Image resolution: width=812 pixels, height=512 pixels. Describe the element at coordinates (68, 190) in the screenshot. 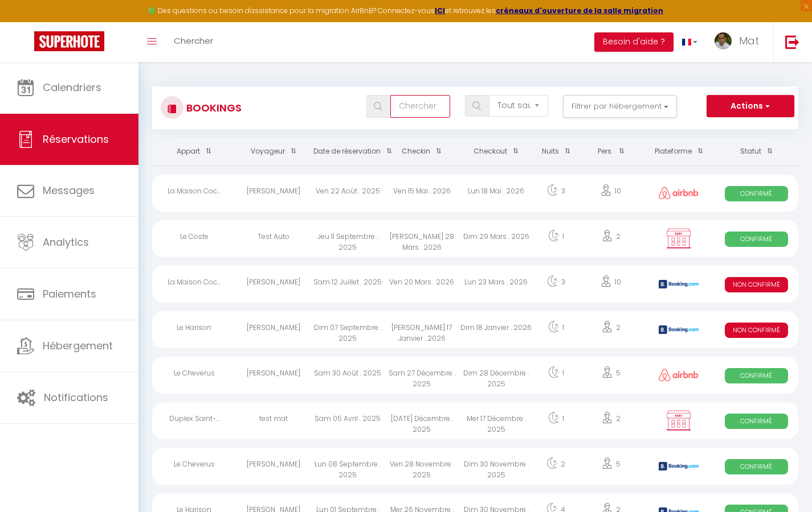

I see `span: Messages` at that location.